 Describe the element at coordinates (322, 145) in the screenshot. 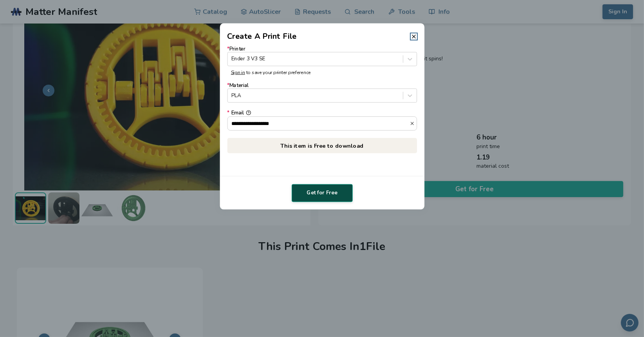

I see `p: This item is Free to download` at that location.